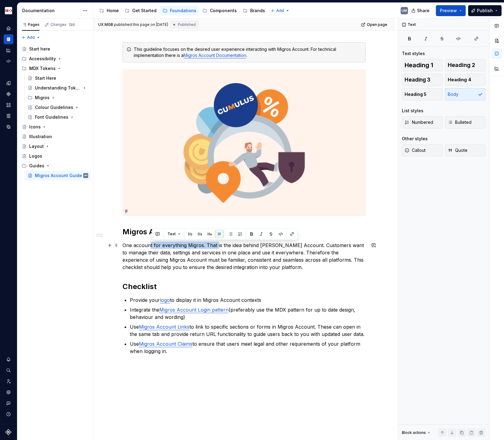 The image size is (504, 440). What do you see at coordinates (422, 151) in the screenshot?
I see `button: Callout` at bounding box center [422, 151].